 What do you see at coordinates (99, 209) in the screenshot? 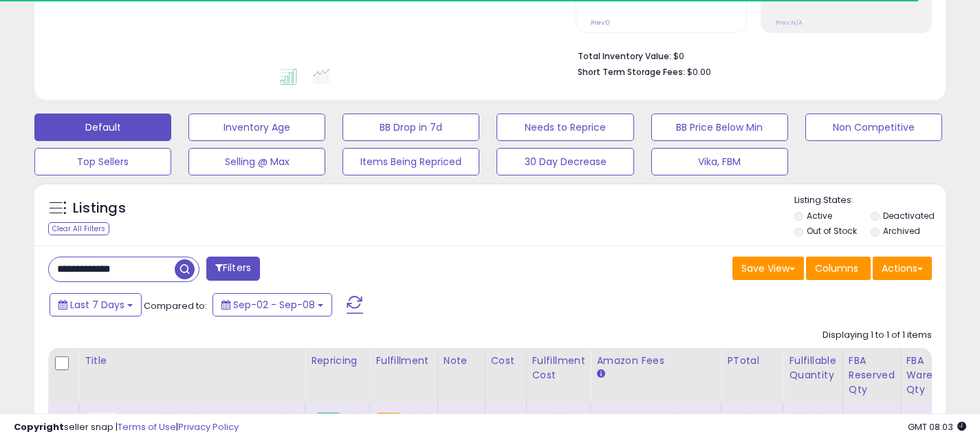
I see `h5: Listings` at bounding box center [99, 209].